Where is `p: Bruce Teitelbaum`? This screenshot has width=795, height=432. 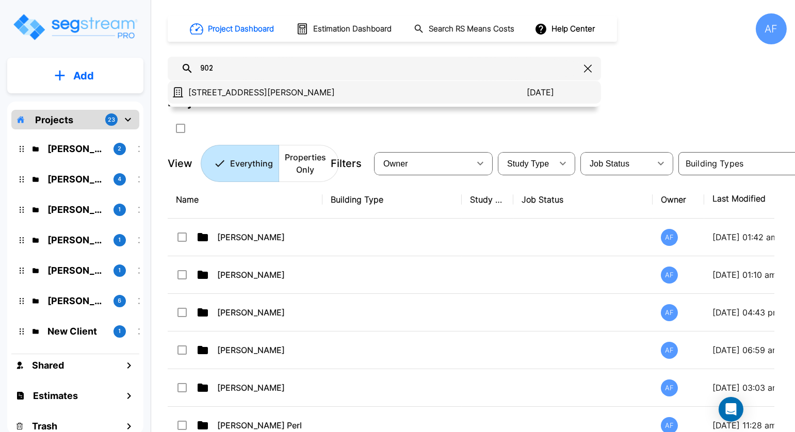 p: Bruce Teitelbaum is located at coordinates (76, 149).